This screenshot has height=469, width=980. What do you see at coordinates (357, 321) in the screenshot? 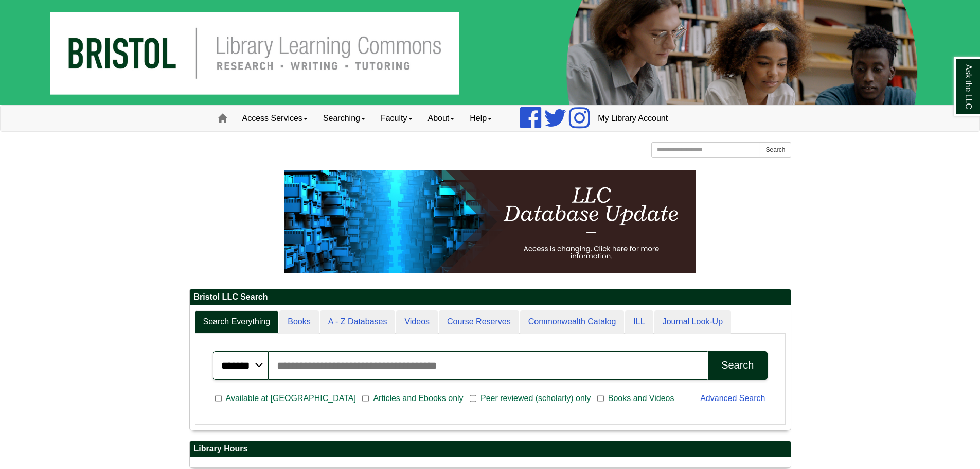
I see `a: A - Z Databases` at bounding box center [357, 321].